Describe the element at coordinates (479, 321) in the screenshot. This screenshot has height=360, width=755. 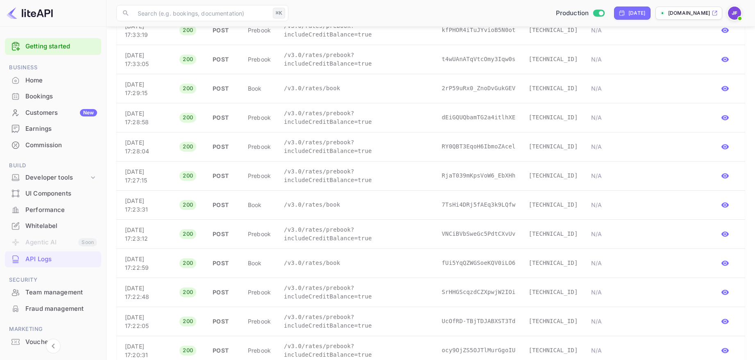
I see `p: UcOfRD-TBjTDJABXST3Td` at that location.